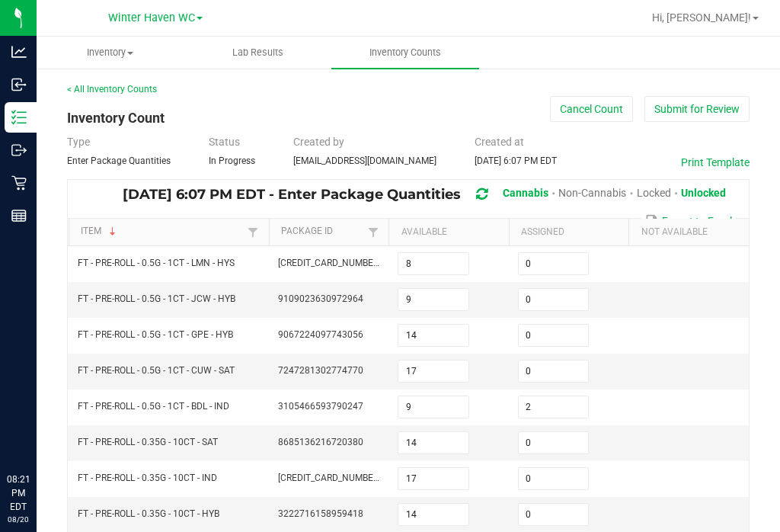  I want to click on span: 3222716158959418, so click(321, 513).